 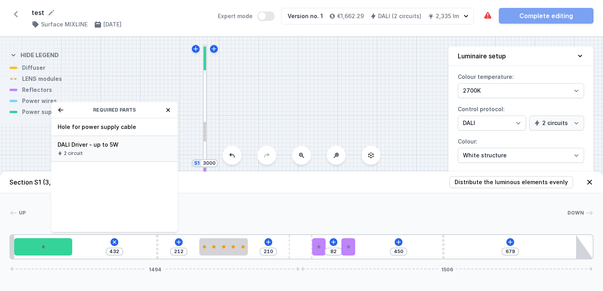 I want to click on h4: DALI (2 circuits), so click(x=400, y=16).